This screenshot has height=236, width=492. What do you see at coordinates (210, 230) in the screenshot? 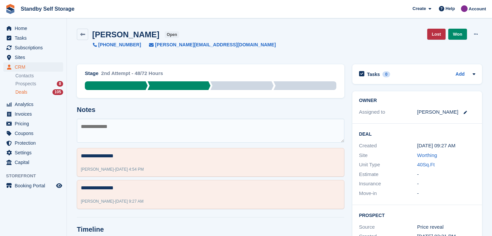
I see `h2: Timeline` at bounding box center [210, 230].